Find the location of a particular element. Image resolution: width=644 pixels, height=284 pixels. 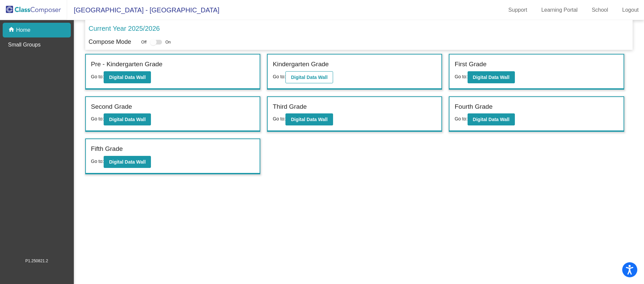

label: Third Grade is located at coordinates (289, 107).